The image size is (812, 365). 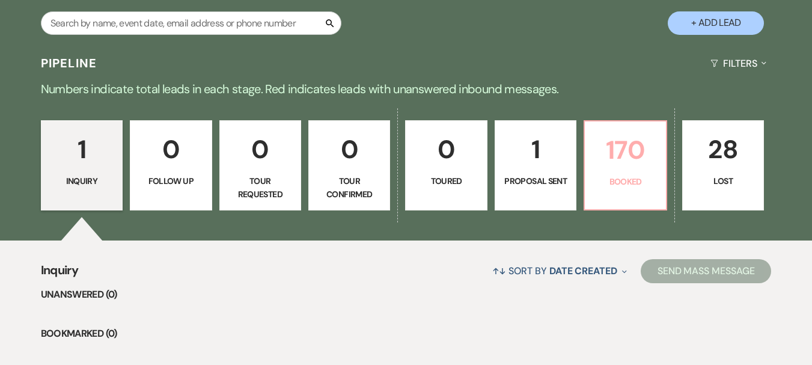 What do you see at coordinates (59, 273) in the screenshot?
I see `span: Inquiry` at bounding box center [59, 273].